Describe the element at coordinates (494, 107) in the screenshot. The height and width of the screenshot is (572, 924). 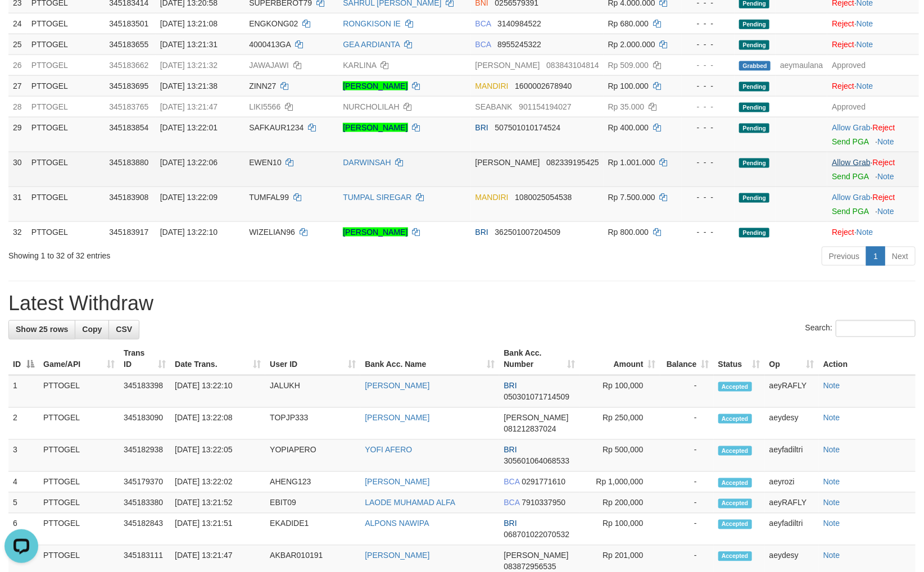
I see `span: SEABANK` at that location.